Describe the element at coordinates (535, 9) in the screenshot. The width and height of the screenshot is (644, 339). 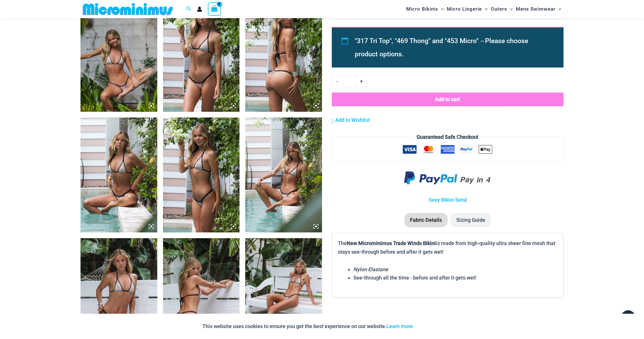
I see `span: Mens Swimwear` at that location.